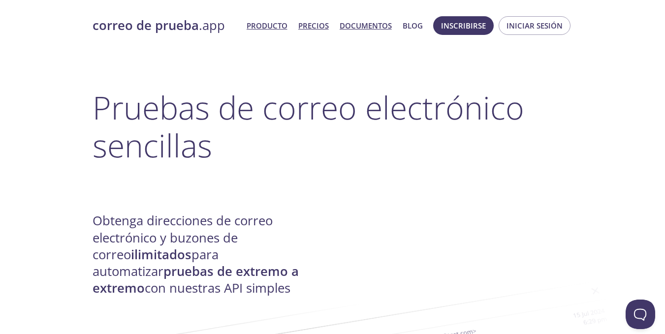  What do you see at coordinates (146, 25) in the screenshot?
I see `font: correo de prueba` at bounding box center [146, 25].